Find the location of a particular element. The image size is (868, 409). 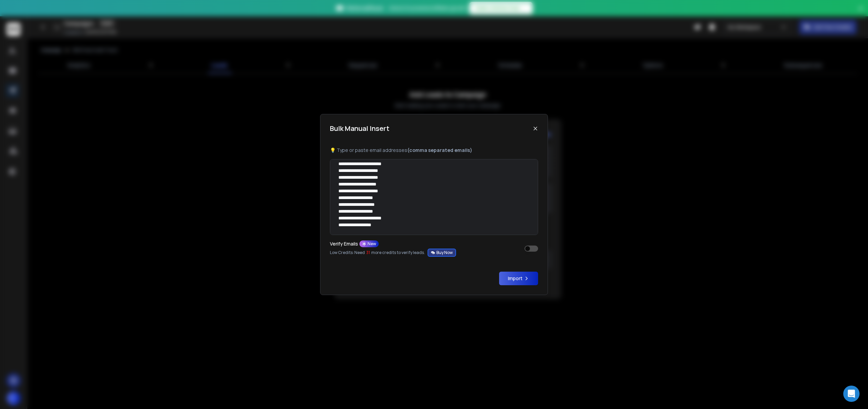

p: Low Credits: Need more credits to verify leads. is located at coordinates (393, 253).